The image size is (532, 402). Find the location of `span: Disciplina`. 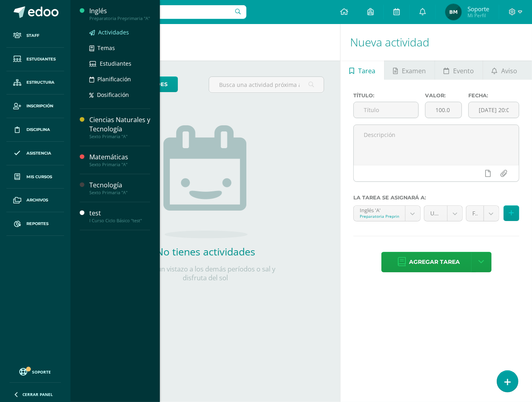

span: Disciplina is located at coordinates (38, 130).